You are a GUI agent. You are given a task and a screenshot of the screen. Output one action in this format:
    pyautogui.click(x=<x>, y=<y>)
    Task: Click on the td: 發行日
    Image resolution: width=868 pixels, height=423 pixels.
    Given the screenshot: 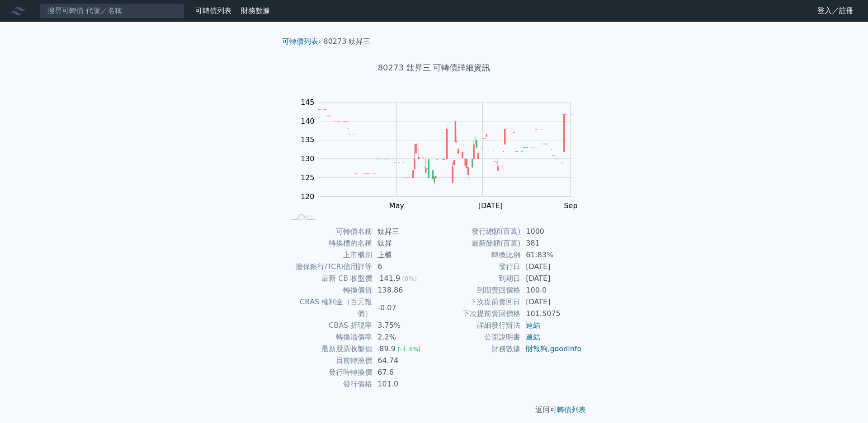 What is the action you would take?
    pyautogui.click(x=477, y=267)
    